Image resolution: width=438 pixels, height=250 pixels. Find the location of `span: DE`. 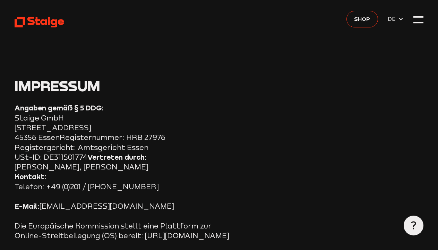

span: DE is located at coordinates (393, 19).